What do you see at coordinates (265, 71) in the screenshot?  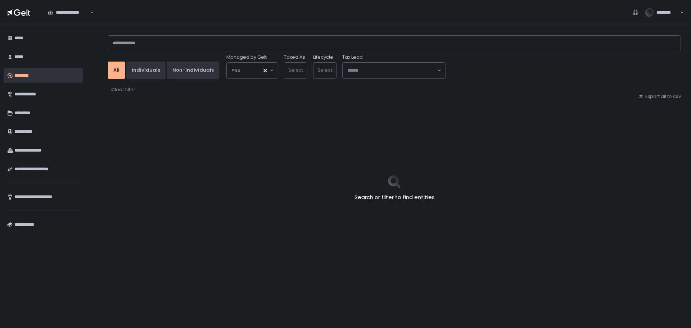 I see `button: Clear Selected` at bounding box center [265, 71].